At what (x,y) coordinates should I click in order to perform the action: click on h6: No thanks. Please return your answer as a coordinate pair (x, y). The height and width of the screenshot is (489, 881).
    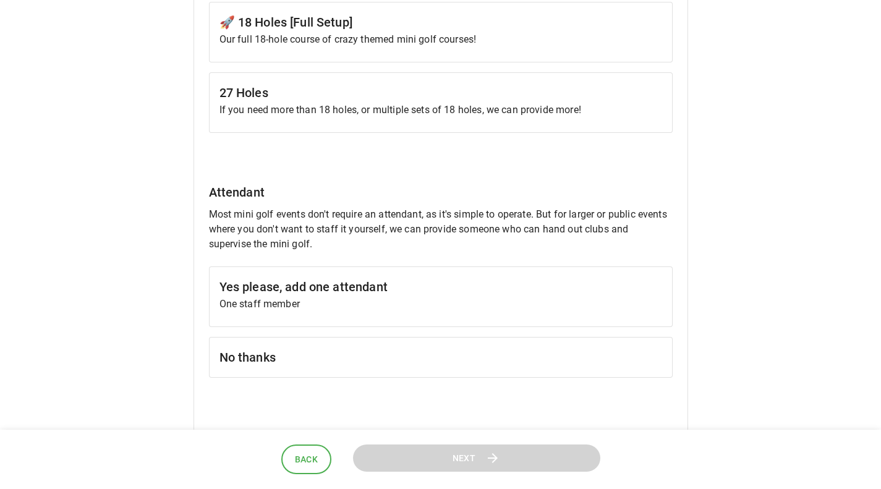
    Looking at the image, I should click on (441, 357).